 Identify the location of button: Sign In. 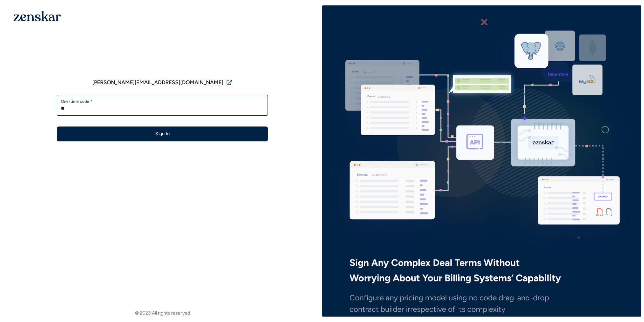
(163, 134).